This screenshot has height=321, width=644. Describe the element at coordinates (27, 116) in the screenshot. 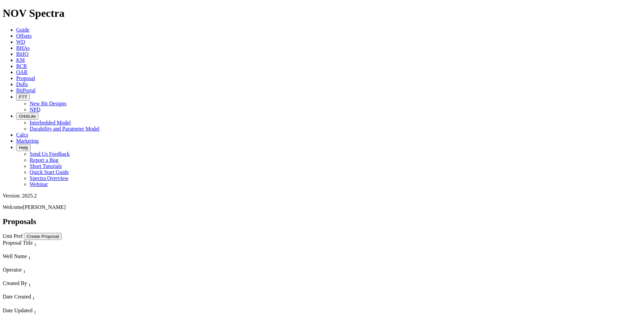

I see `button: OrbitLite` at that location.